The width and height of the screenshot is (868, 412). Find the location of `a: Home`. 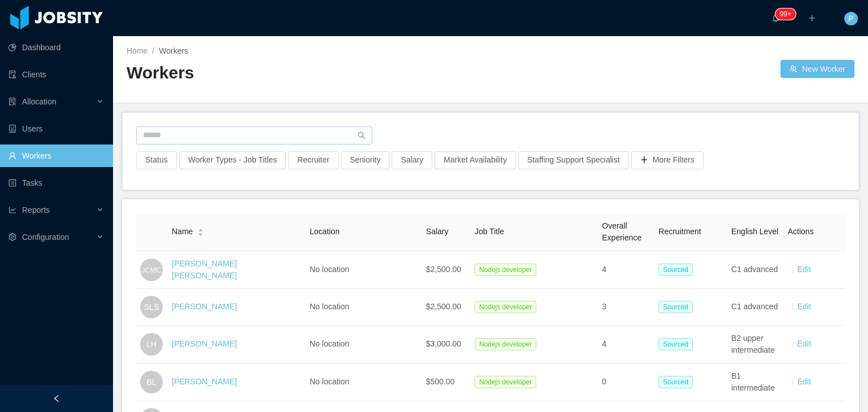

a: Home is located at coordinates (137, 51).